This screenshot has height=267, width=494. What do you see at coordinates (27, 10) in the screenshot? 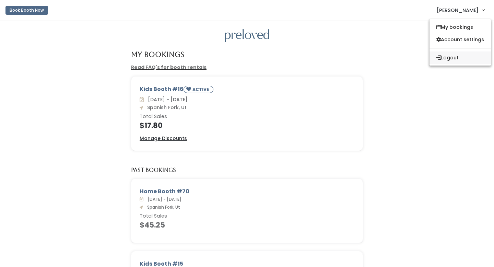
I see `button: Book Booth Now` at bounding box center [27, 10].